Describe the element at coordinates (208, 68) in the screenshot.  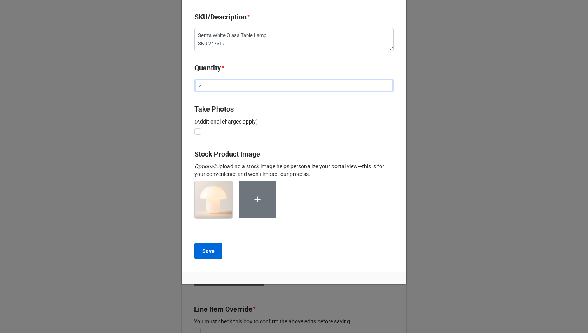
I see `label: Quantity` at that location.